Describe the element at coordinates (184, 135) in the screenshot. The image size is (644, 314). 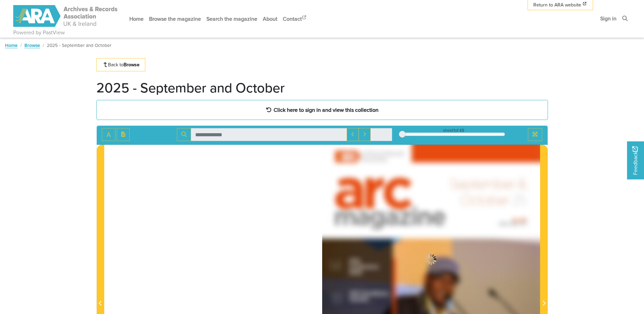
I see `button: Search` at that location.